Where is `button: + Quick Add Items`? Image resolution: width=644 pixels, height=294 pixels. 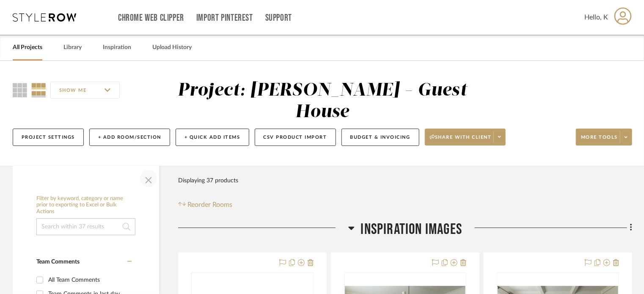 button: + Quick Add Items is located at coordinates (212, 137).